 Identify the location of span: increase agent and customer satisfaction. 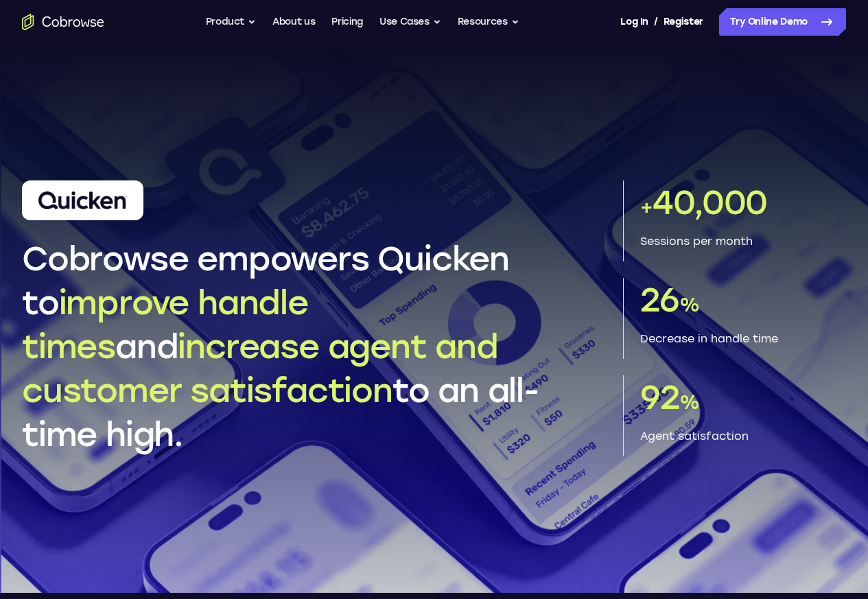
(260, 369).